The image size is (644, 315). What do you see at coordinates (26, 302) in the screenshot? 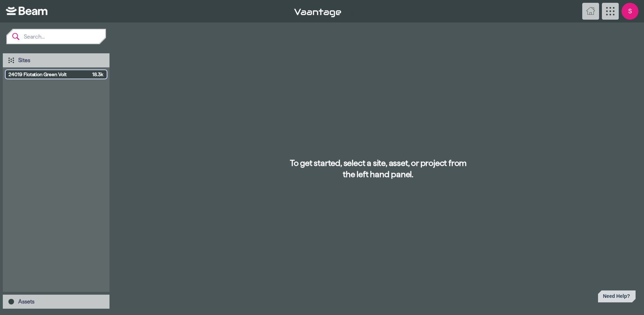
I see `span: Assets` at bounding box center [26, 302].